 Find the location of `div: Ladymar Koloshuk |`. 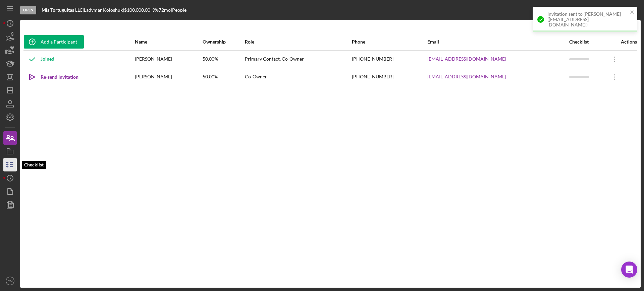

div: Ladymar Koloshuk | is located at coordinates (104, 10).